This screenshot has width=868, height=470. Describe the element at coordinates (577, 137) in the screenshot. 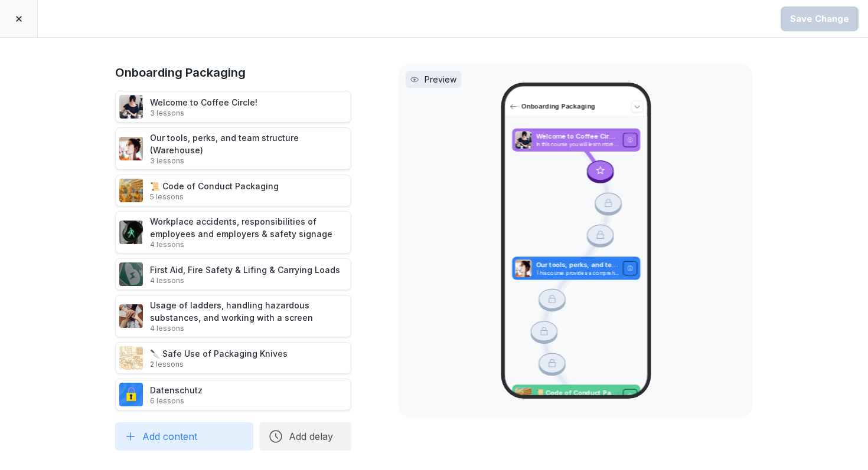

I see `p: Welcome to Coffee Circle!` at that location.